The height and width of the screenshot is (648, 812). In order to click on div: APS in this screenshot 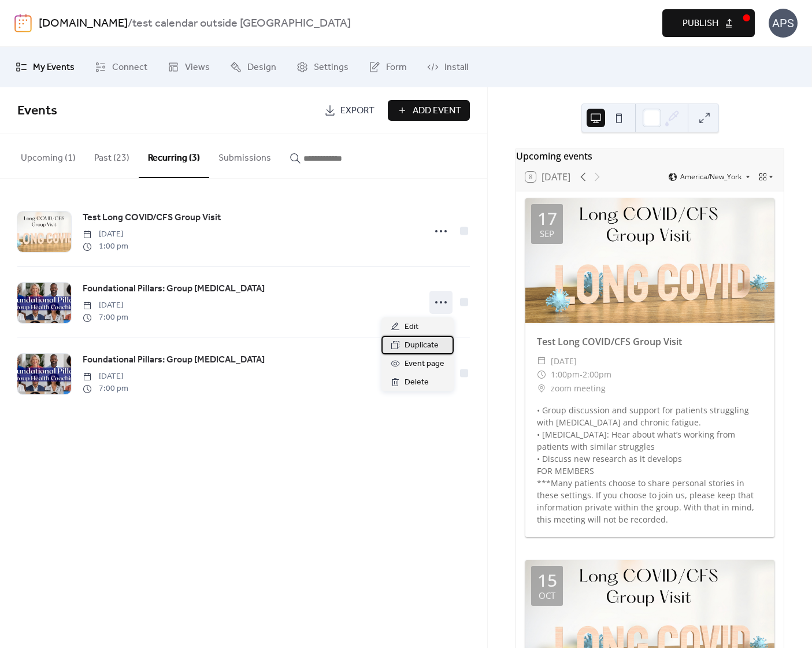, I will do `click(783, 23)`.